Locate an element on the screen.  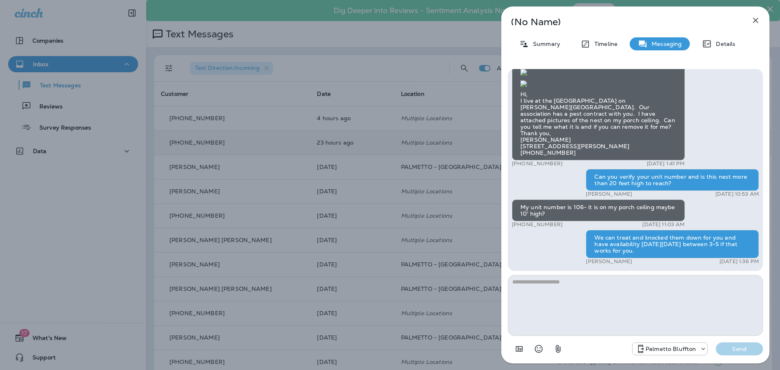
p: Messaging is located at coordinates (665, 44).